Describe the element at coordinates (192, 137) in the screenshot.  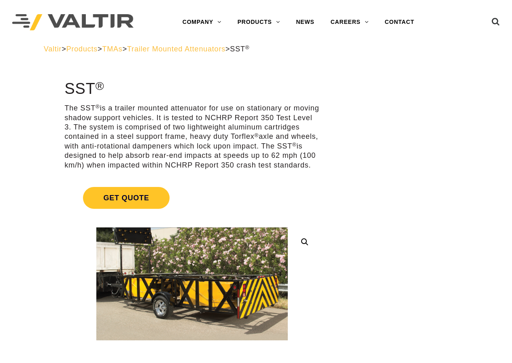
I see `p: The SST is a trailer mounted attenuator for use on stationary or moving shadow support vehicles. ...` at that location.